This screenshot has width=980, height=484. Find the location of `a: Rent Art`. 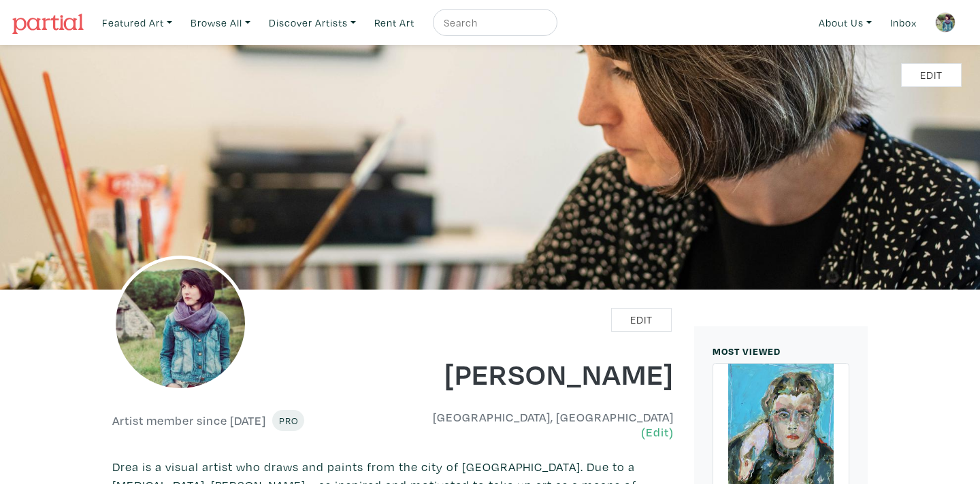

a: Rent Art is located at coordinates (394, 23).